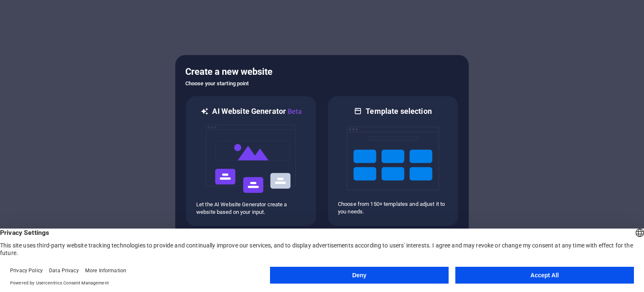 The height and width of the screenshot is (292, 644). Describe the element at coordinates (251, 161) in the screenshot. I see `div: AI Website GeneratorBetaaiLet the AI Website Generator create a website based on your input.` at that location.